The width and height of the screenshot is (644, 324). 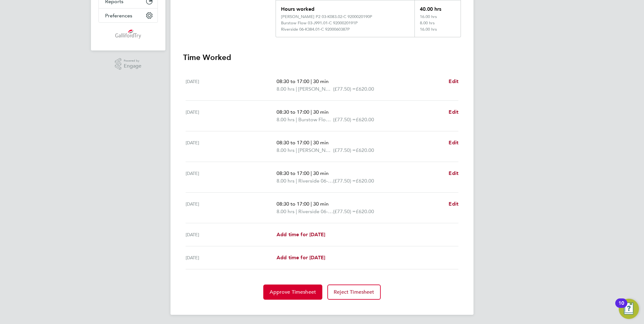 What do you see at coordinates (320, 23) in the screenshot?
I see `div: Burstow Flow 03-J991.01-C 9200020191P` at bounding box center [320, 23].